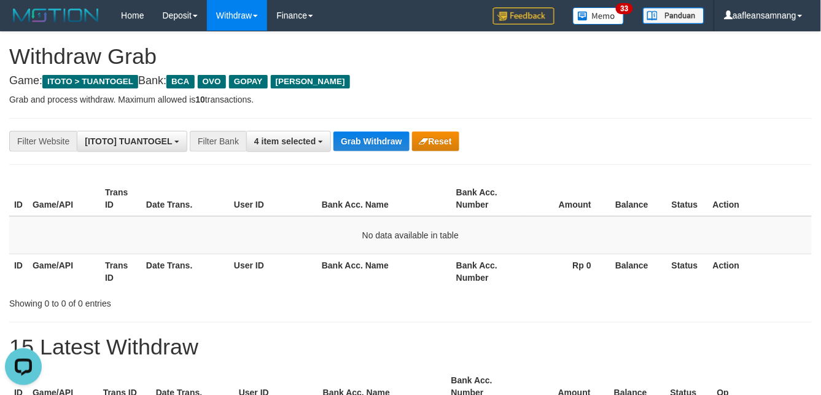  Describe the element at coordinates (289, 141) in the screenshot. I see `button: 4 item selected` at that location.